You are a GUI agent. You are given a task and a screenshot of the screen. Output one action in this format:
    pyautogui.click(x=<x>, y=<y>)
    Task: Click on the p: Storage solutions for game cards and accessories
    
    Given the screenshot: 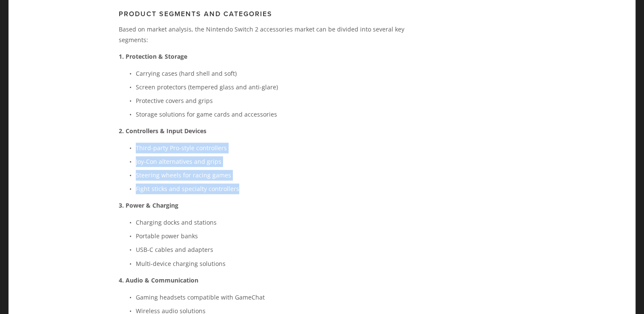 What is the action you would take?
    pyautogui.click(x=276, y=114)
    